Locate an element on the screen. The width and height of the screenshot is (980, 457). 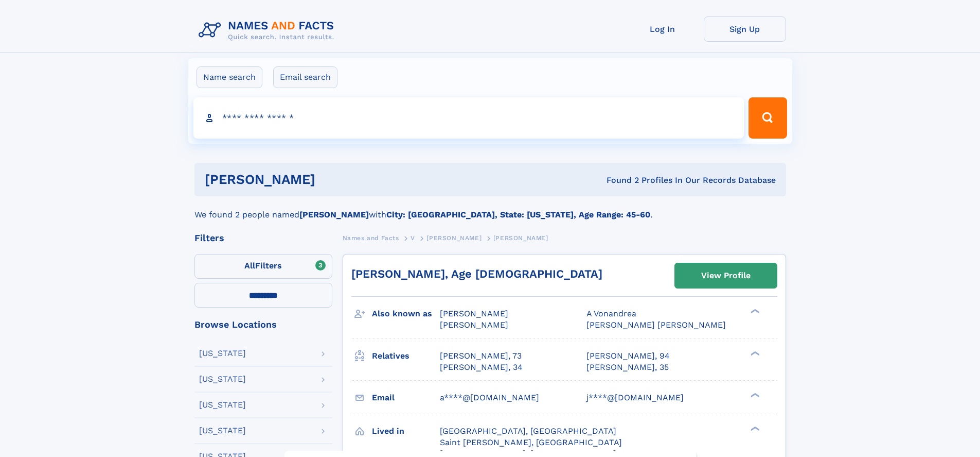
span: A Vonandrea is located at coordinates (612, 313).